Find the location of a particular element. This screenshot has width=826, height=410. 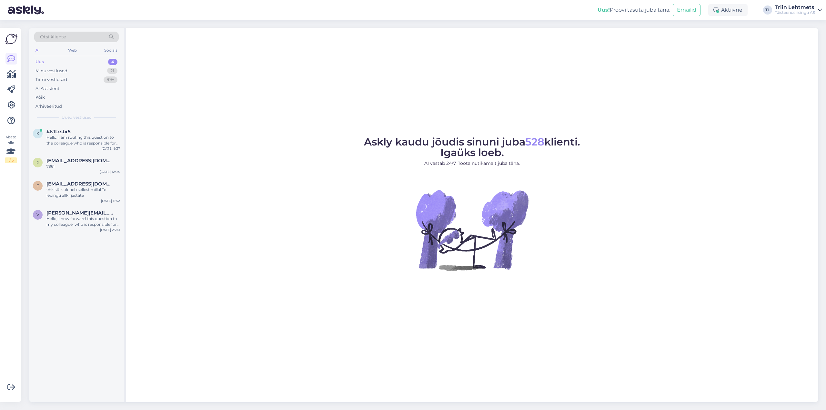

span: 528 is located at coordinates (535, 142).